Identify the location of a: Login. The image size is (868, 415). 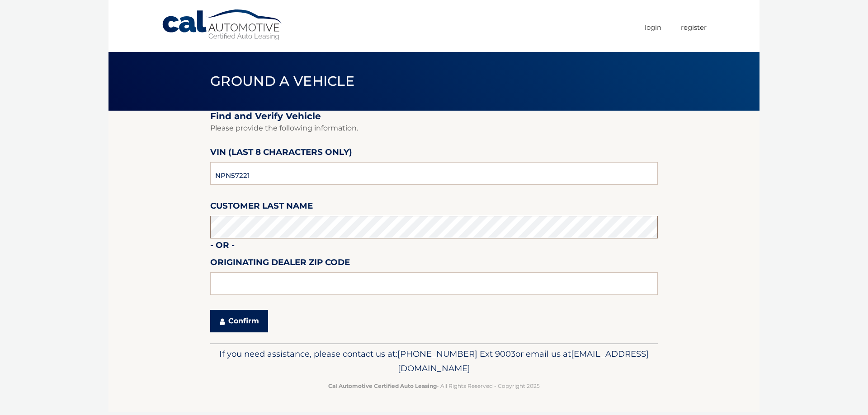
(653, 27).